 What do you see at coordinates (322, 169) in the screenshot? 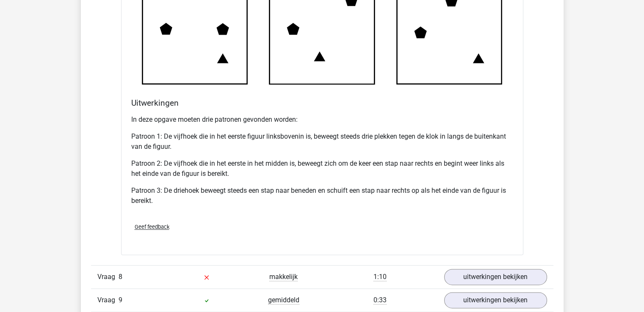
I see `p: Patroon 2: De vijfhoek die in het eerste in het midden is, beweegt zich om de keer een stap naar ...` at bounding box center [322, 169].